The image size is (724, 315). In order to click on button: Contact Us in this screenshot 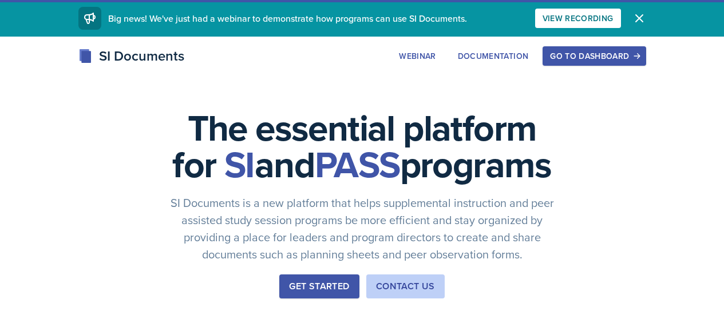, I will do `click(405, 287)`.